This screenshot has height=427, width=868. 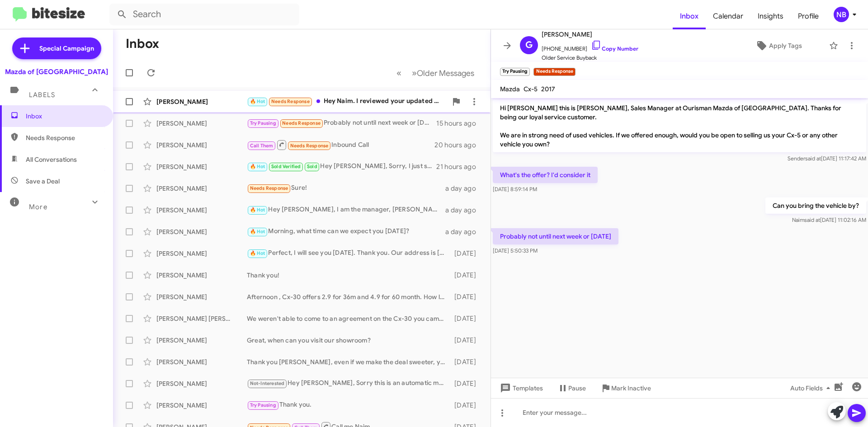 What do you see at coordinates (778, 45) in the screenshot?
I see `button: Apply Tags` at bounding box center [778, 45].